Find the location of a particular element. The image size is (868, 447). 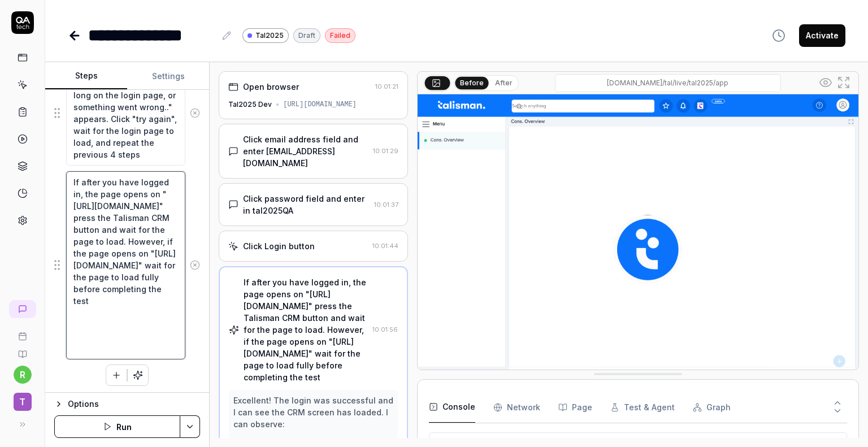

div: Click Login button is located at coordinates (279, 246).